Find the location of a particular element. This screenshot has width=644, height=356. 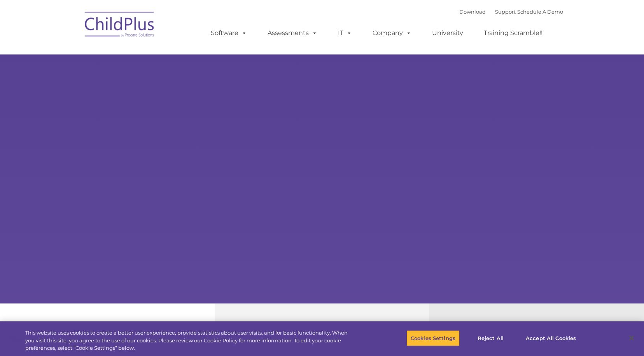

button: Accept All Cookies is located at coordinates (550, 338).